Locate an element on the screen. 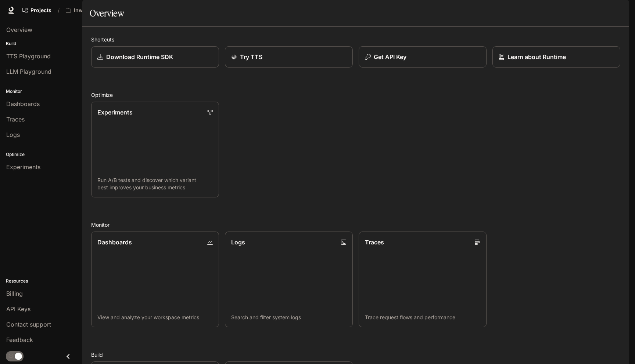 This screenshot has height=364, width=635. h2: Build is located at coordinates (356, 355).